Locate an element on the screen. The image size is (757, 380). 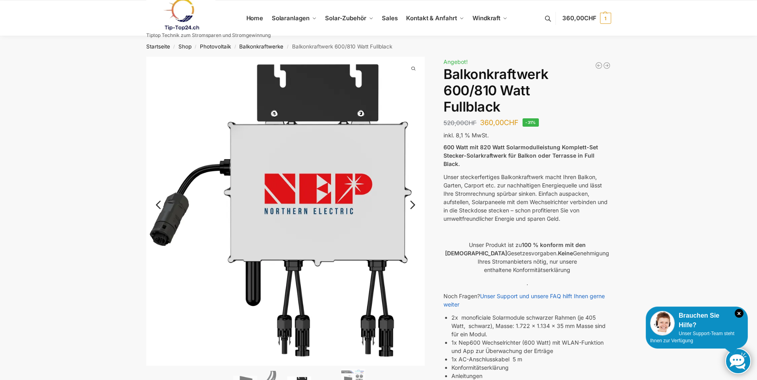
a: Kontakt & Anfahrt is located at coordinates (435, 18).